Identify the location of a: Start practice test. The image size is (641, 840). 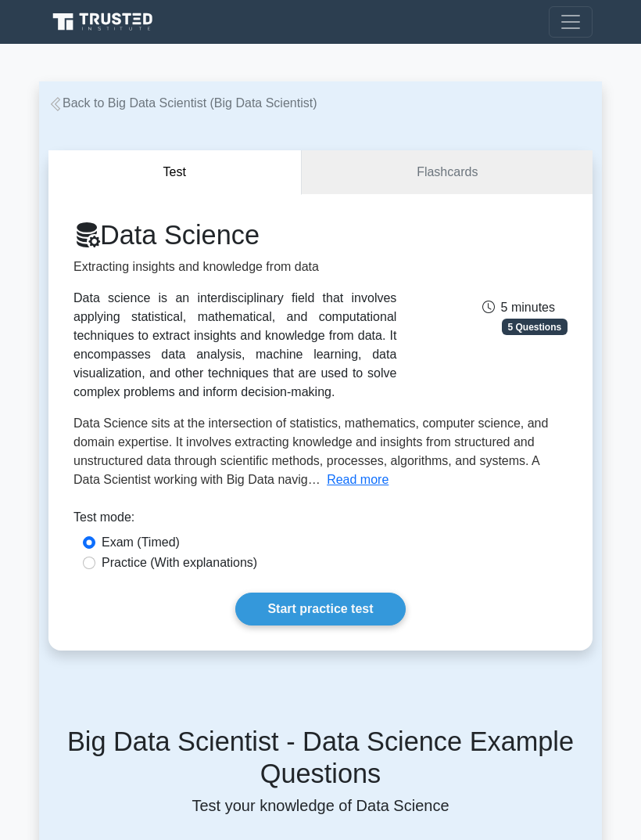
(320, 609).